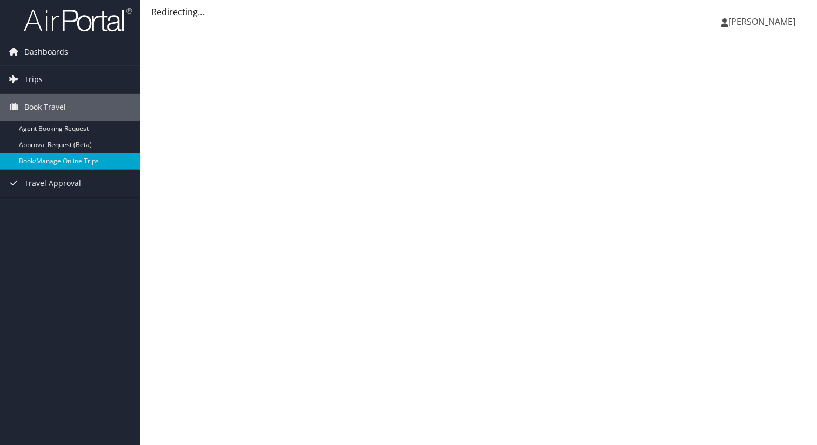 Image resolution: width=817 pixels, height=445 pixels. What do you see at coordinates (33, 79) in the screenshot?
I see `span: Trips` at bounding box center [33, 79].